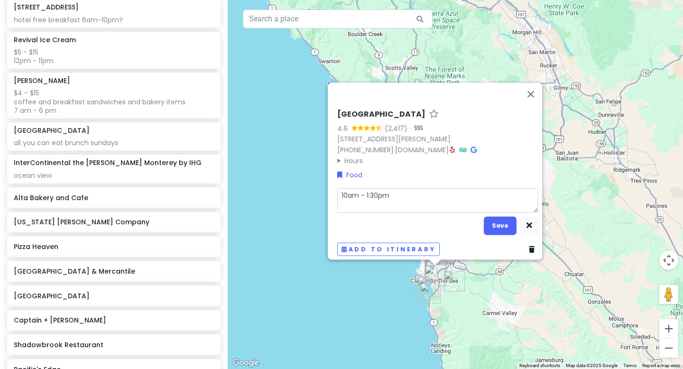 The image size is (683, 369). I want to click on div: Shadowbrook Restaurant, so click(424, 89).